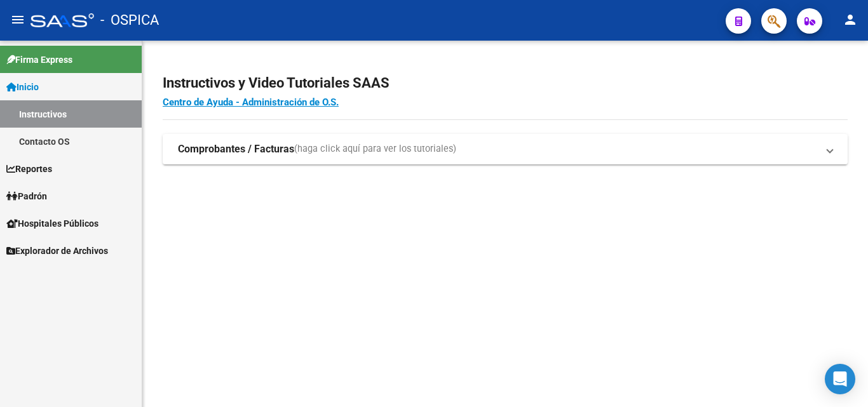 The height and width of the screenshot is (407, 868). Describe the element at coordinates (840, 379) in the screenshot. I see `div: Open Intercom Messenger` at that location.